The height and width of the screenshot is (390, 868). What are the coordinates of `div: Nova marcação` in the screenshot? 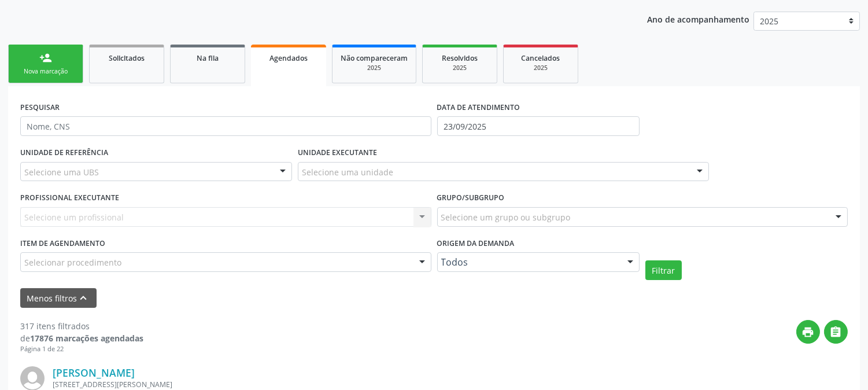 It's located at (46, 71).